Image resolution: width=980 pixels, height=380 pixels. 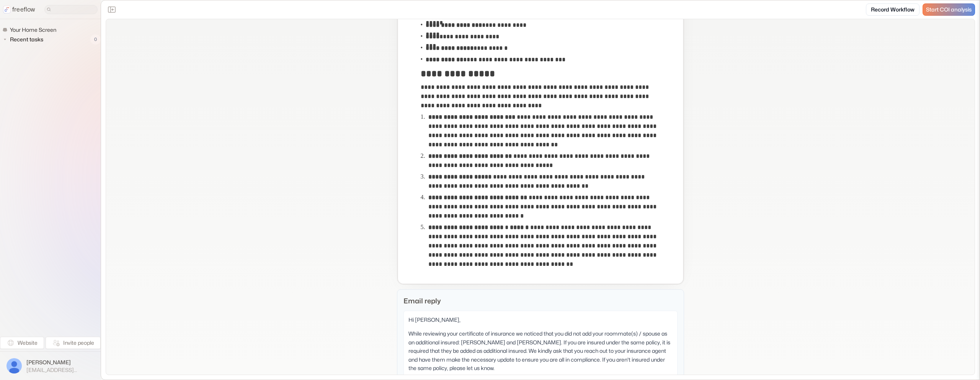 I want to click on p: freeflow, so click(x=24, y=10).